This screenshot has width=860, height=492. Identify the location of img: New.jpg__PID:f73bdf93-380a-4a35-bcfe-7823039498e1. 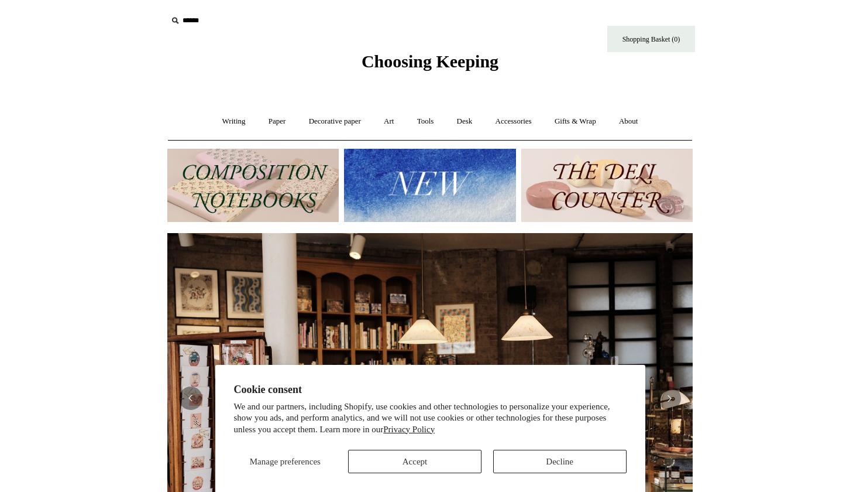
(430, 185).